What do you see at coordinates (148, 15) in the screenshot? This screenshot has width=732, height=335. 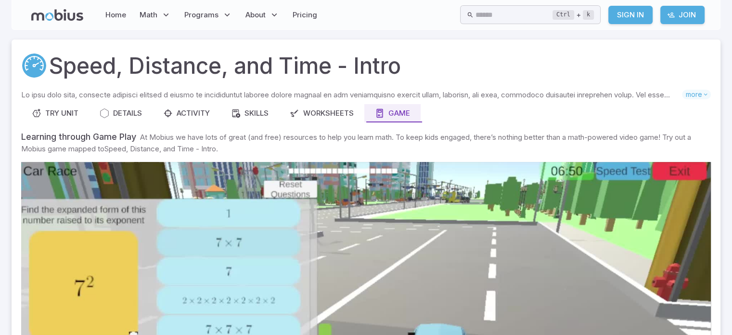 I see `span: Math` at bounding box center [148, 15].